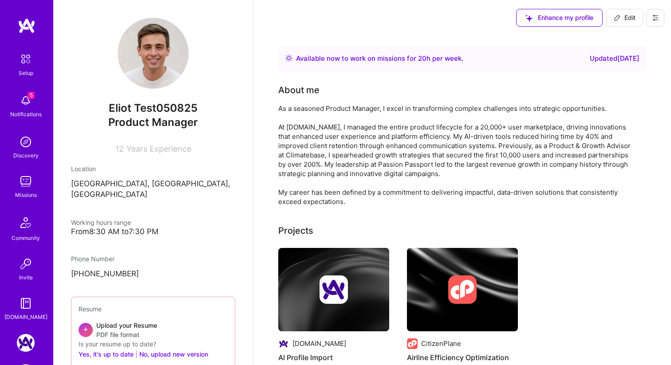 The image size is (671, 365). What do you see at coordinates (153, 330) in the screenshot?
I see `div: +Upload your ResumePDF file format` at bounding box center [153, 330].